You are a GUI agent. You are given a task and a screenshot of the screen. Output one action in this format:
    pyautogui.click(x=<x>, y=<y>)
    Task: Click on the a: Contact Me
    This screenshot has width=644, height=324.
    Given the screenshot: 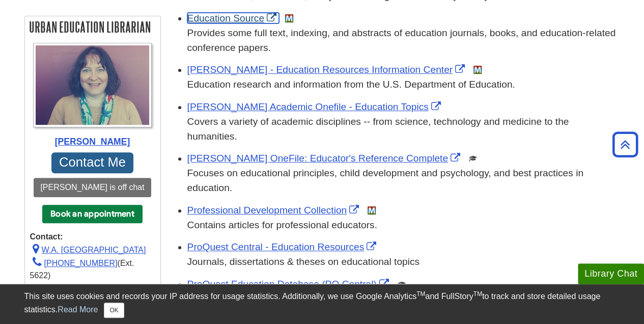 What is the action you would take?
    pyautogui.click(x=93, y=163)
    